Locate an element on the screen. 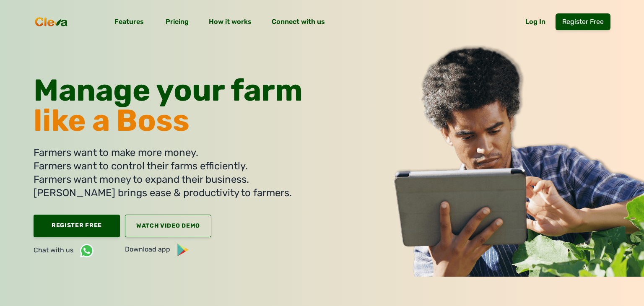 This screenshot has height=306, width=644. a: Log In is located at coordinates (535, 23).